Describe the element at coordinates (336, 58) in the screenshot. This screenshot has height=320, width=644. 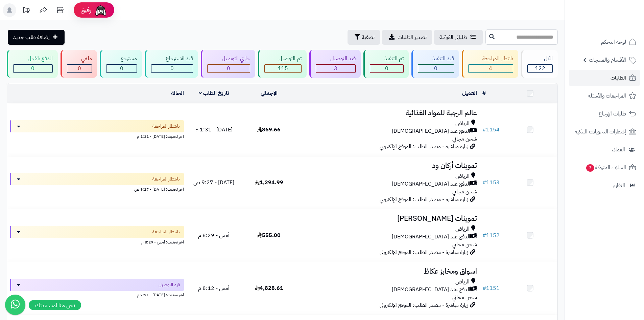
I see `div: قيد التوصيل` at that location.